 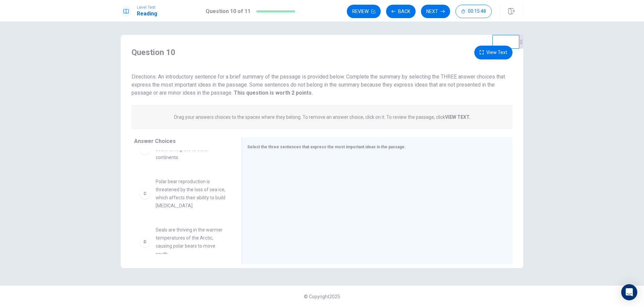 What do you see at coordinates (273, 93) in the screenshot?
I see `strong: This question is worth 2 points.` at bounding box center [273, 93].